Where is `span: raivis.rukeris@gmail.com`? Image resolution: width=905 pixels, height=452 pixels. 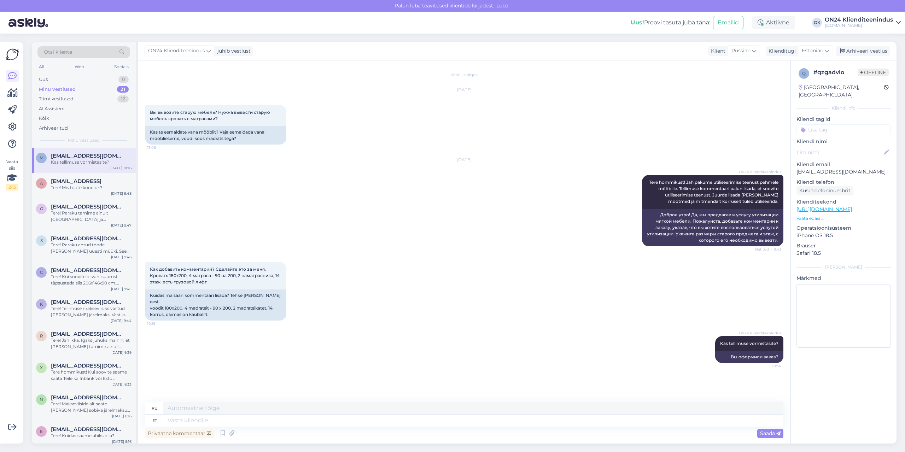 span: raivis.rukeris@gmail.com is located at coordinates (88, 334).